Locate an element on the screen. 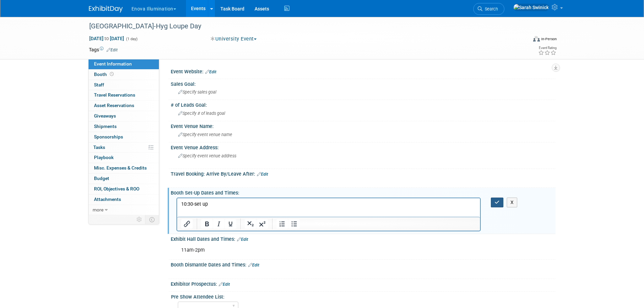 The image size is (644, 308). div: In-Person is located at coordinates (549, 39).